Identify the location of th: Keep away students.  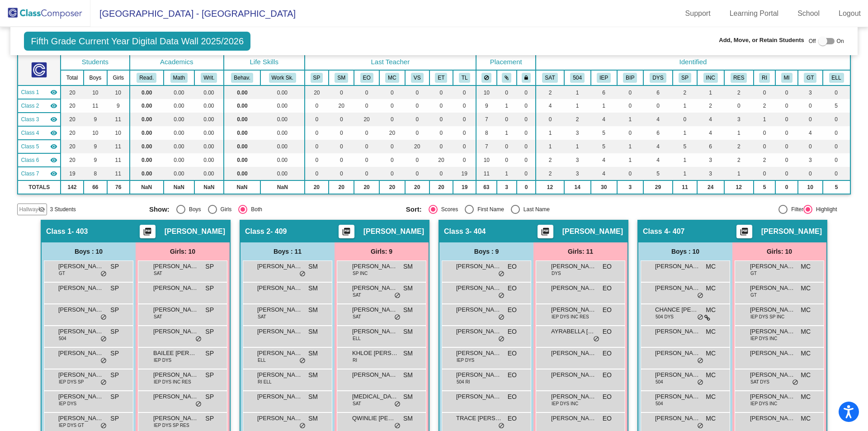
(486, 78).